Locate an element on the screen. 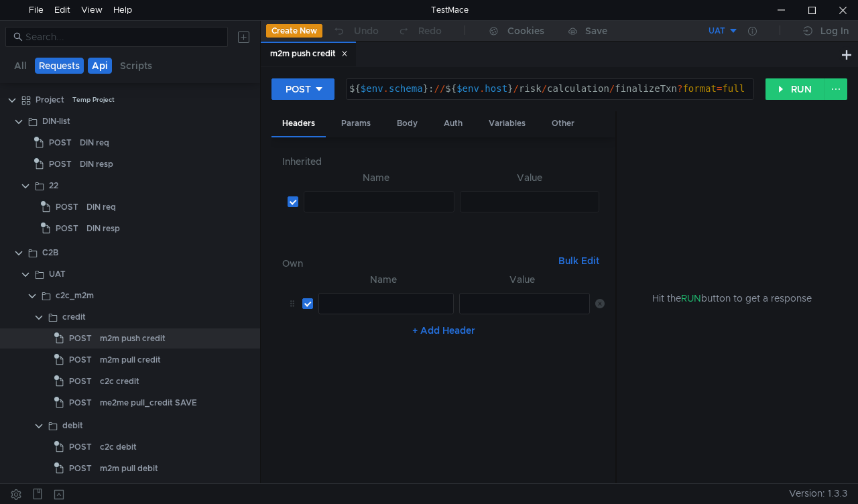 The width and height of the screenshot is (858, 504). div: Redo is located at coordinates (429, 31).